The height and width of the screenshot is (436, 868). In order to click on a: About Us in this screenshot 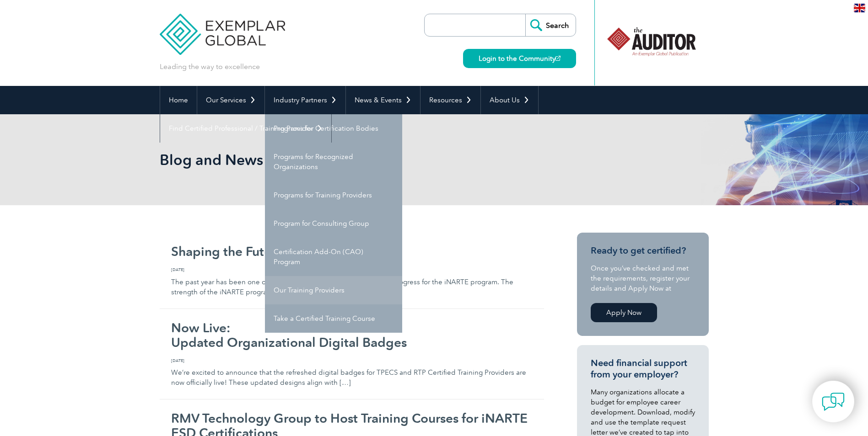, I will do `click(509, 100)`.